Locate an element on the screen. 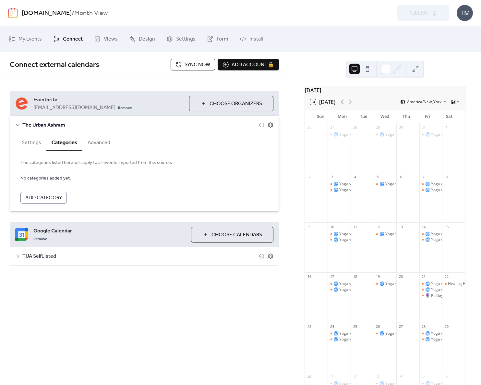 The height and width of the screenshot is (385, 481). a: Design is located at coordinates (142, 39).